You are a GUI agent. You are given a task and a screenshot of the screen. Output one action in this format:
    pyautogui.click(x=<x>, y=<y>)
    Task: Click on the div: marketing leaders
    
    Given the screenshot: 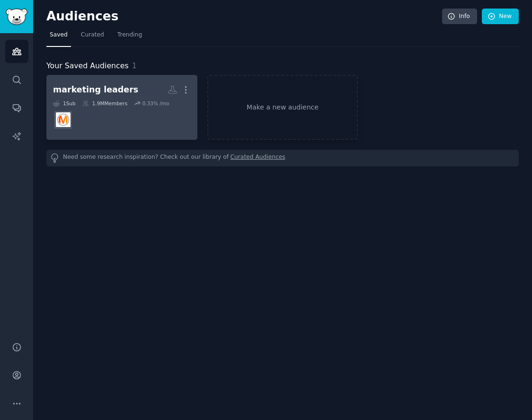 What is the action you would take?
    pyautogui.click(x=95, y=90)
    